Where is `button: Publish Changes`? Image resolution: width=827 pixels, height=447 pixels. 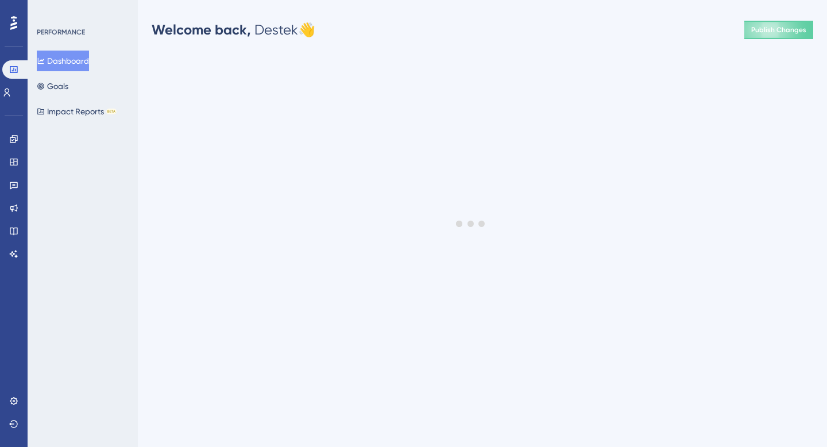
button: Publish Changes is located at coordinates (779, 30).